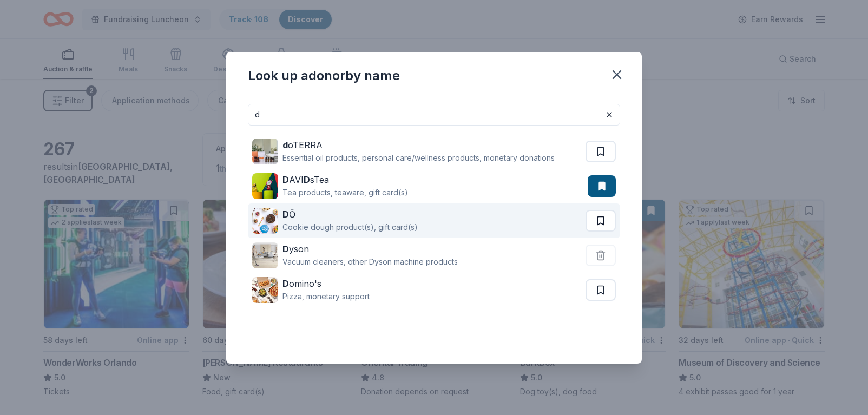  Describe the element at coordinates (418, 145) in the screenshot. I see `div: oTERRA` at that location.